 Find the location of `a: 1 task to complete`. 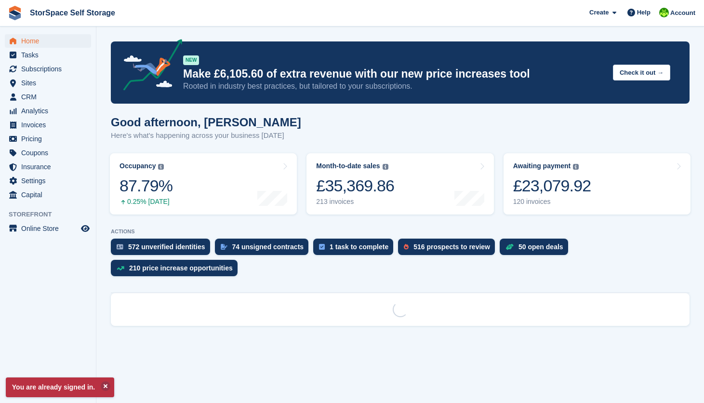

a: 1 task to complete is located at coordinates (356, 249).